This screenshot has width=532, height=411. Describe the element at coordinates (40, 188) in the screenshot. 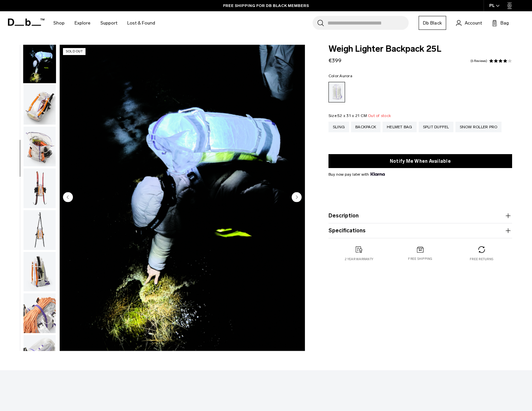

I see `button: Weigh_Lighter_Backpack_25L_8.png` at that location.